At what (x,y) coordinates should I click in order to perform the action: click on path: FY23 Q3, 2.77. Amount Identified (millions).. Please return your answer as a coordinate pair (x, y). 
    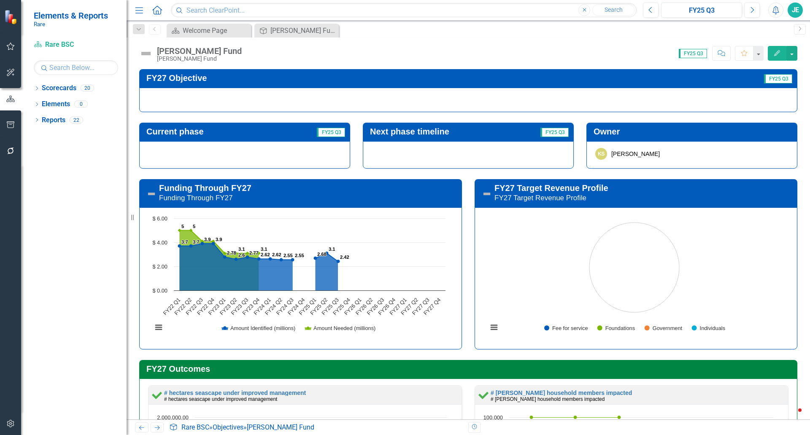
    Looking at the image, I should click on (248, 257).